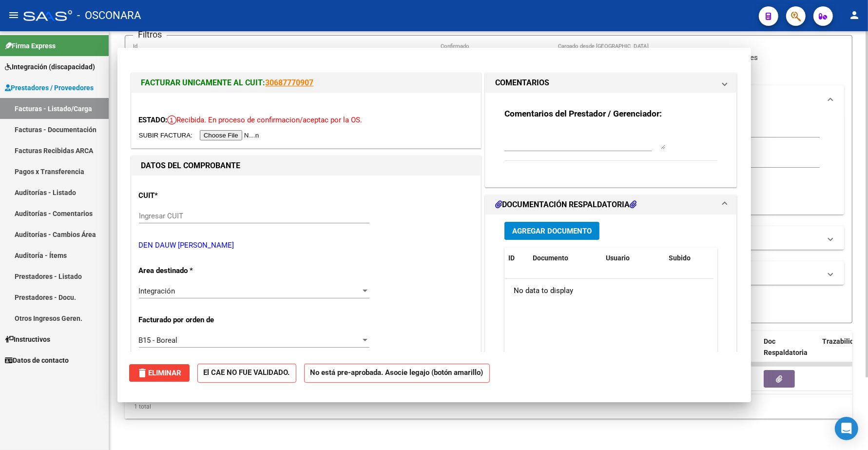 The height and width of the screenshot is (450, 868). Describe the element at coordinates (289, 83) in the screenshot. I see `a: 30687770907` at that location.